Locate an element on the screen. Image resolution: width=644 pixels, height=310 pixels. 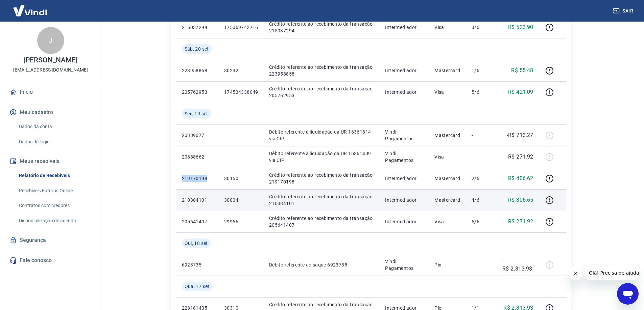
img: Vindi is located at coordinates (30, 11).